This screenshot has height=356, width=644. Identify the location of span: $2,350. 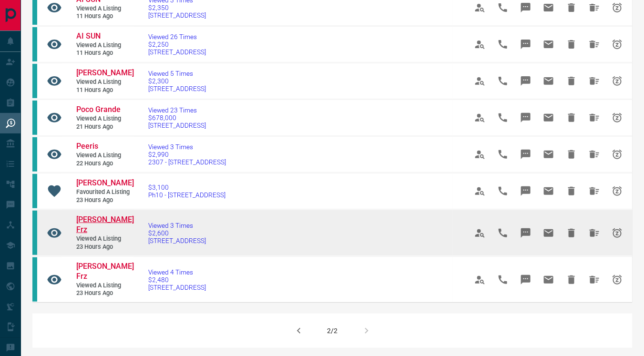
(177, 8).